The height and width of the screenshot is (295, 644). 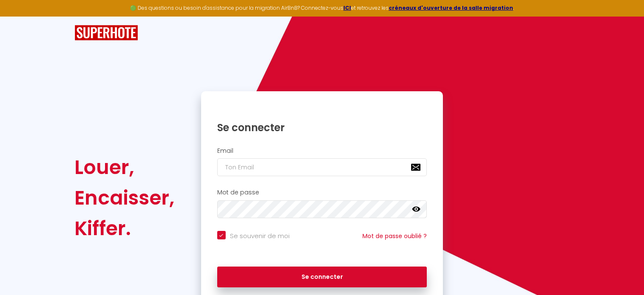 I want to click on a: ICI, so click(x=348, y=8).